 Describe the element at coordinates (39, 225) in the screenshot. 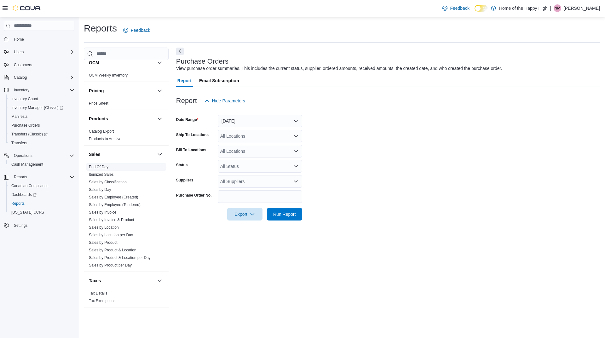

I see `button: Settings` at that location.